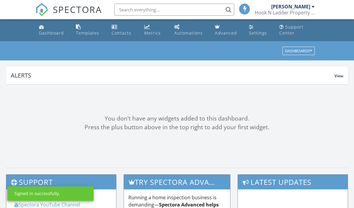 The height and width of the screenshot is (208, 354). I want to click on a: Contacts, so click(123, 30).